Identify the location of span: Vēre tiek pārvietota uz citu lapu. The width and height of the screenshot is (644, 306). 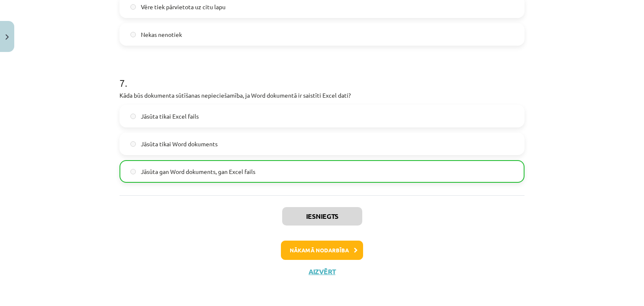
(183, 7).